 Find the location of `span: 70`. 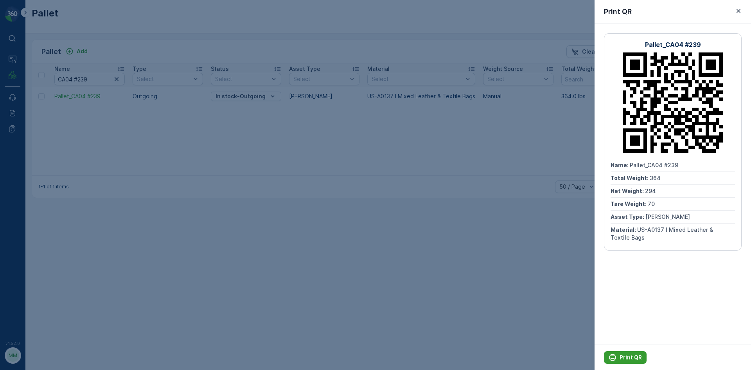

span: 70 is located at coordinates (651, 203).